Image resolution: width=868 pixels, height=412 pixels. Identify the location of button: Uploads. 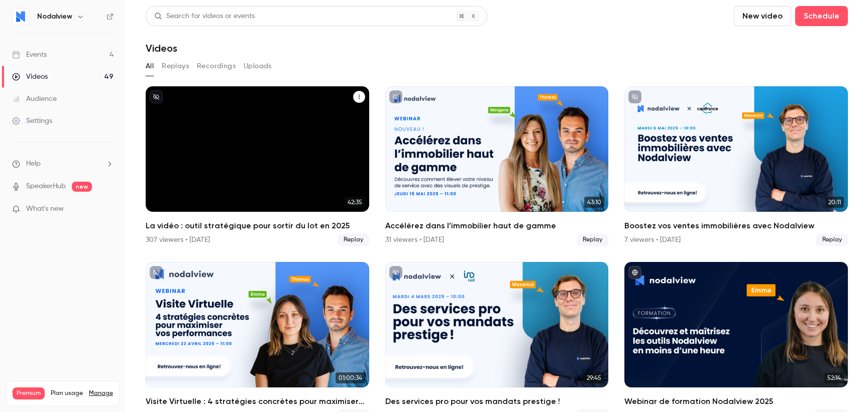
(258, 67).